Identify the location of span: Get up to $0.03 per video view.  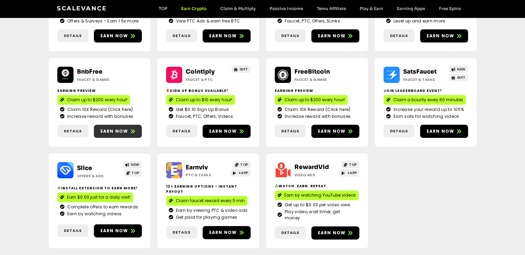
(317, 205).